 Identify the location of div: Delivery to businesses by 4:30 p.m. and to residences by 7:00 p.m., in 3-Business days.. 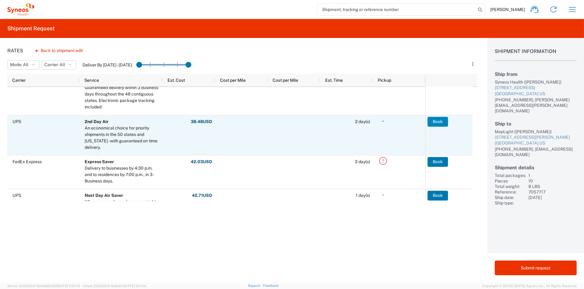
(122, 174).